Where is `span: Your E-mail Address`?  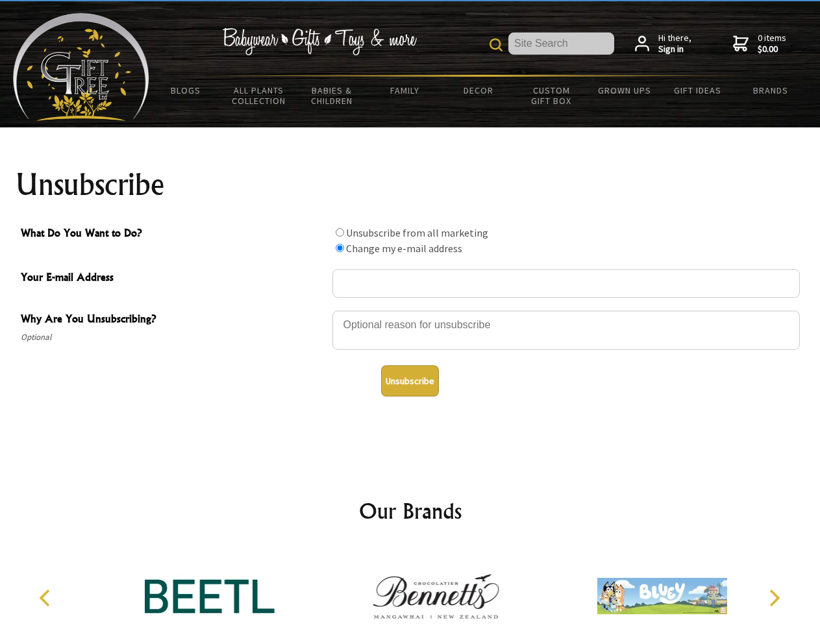
span: Your E-mail Address is located at coordinates (173, 278).